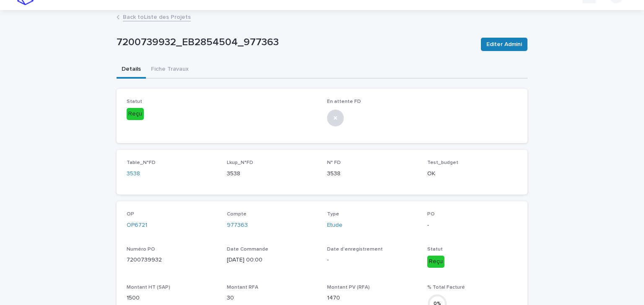 This screenshot has width=644, height=305. Describe the element at coordinates (472, 173) in the screenshot. I see `p: OK` at that location.